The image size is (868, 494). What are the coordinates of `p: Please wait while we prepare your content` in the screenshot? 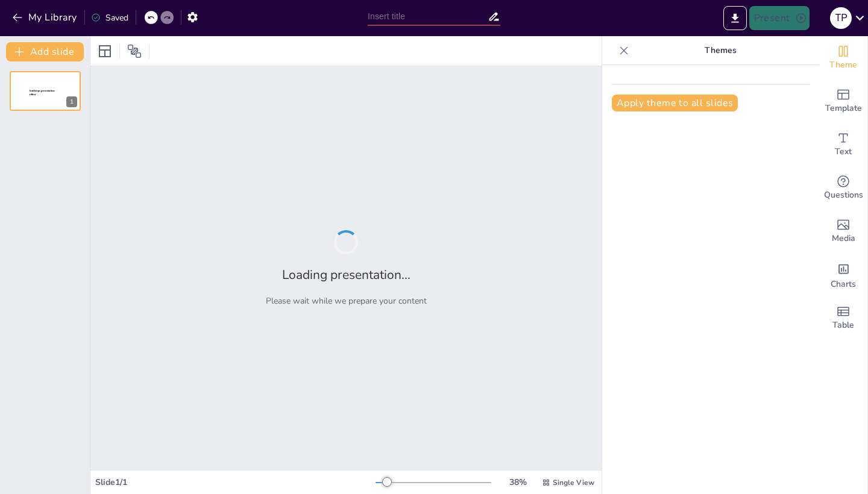 It's located at (346, 300).